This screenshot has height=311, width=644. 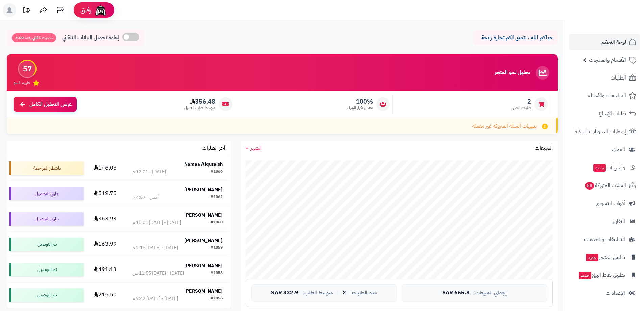 I want to click on a: إشعارات التحويلات البنكية, so click(x=605, y=131).